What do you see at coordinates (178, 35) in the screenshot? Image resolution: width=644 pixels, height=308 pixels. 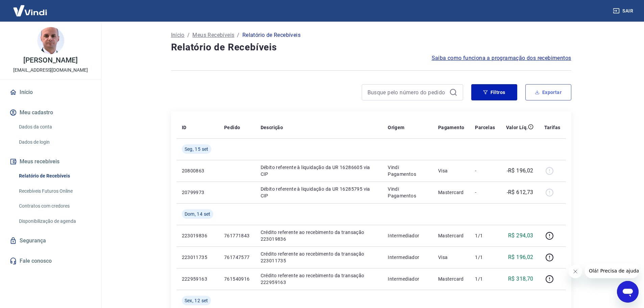 I see `p: Início` at bounding box center [178, 35].